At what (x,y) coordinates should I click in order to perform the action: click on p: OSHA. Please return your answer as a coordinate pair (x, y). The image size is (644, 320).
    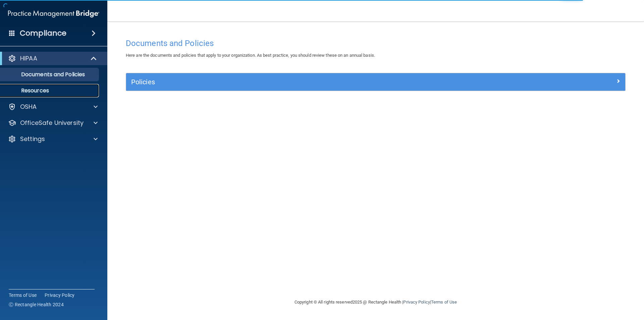
    Looking at the image, I should click on (28, 107).